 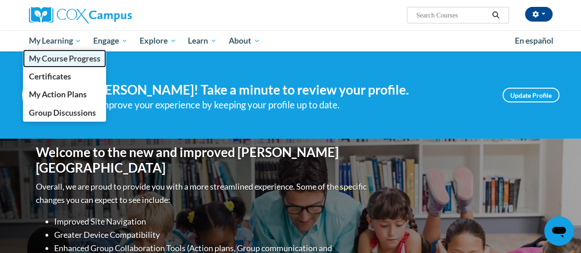 What do you see at coordinates (452, 15) in the screenshot?
I see `input: Search Courses` at bounding box center [452, 15].